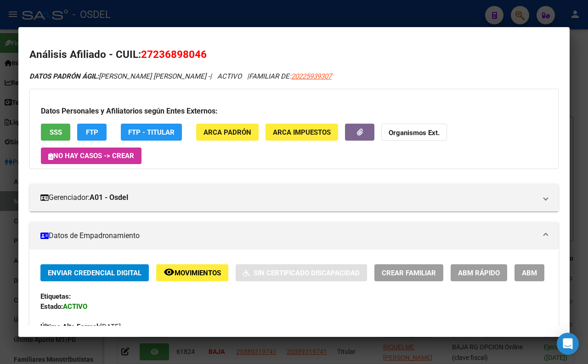 The image size is (588, 364). Describe the element at coordinates (55, 132) in the screenshot. I see `button: SSS` at that location.